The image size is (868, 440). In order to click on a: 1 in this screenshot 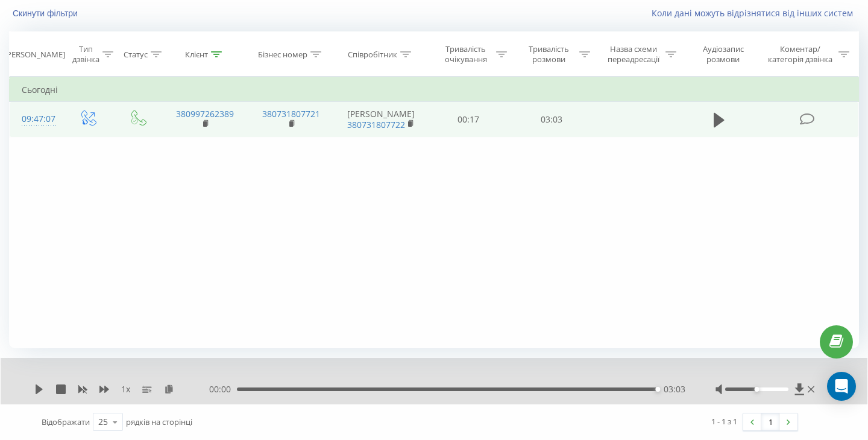, I will do `click(770, 422)`.